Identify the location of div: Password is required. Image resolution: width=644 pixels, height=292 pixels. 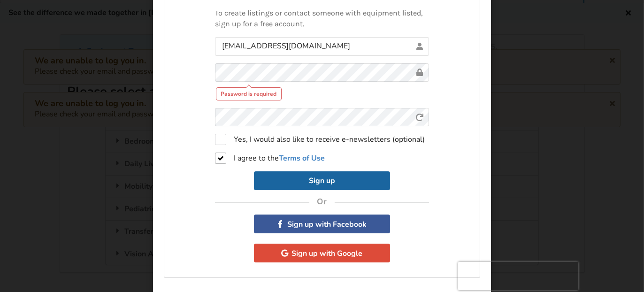
(249, 94).